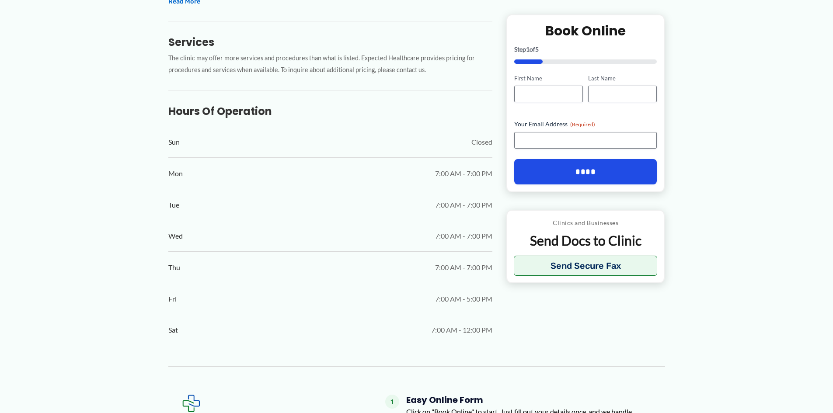 The width and height of the screenshot is (833, 413). What do you see at coordinates (537, 49) in the screenshot?
I see `span: 5` at bounding box center [537, 49].